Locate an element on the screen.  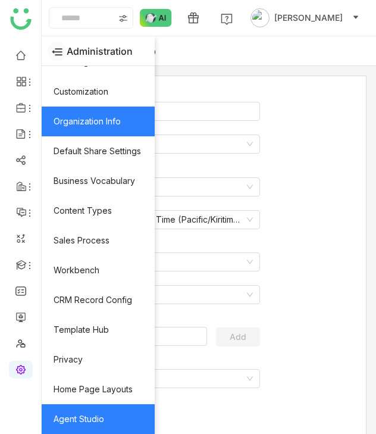
nz-select-item: Gmail is located at coordinates (162, 294).